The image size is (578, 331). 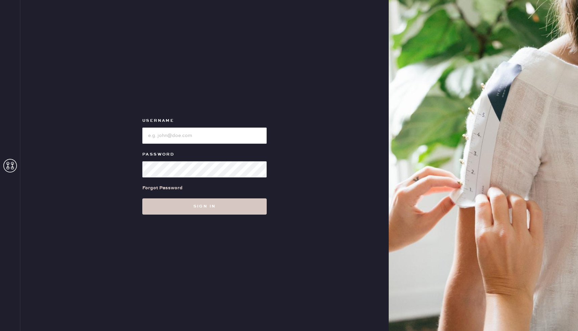 What do you see at coordinates (204, 136) in the screenshot?
I see `input: e.g. john@doe.com` at bounding box center [204, 136].